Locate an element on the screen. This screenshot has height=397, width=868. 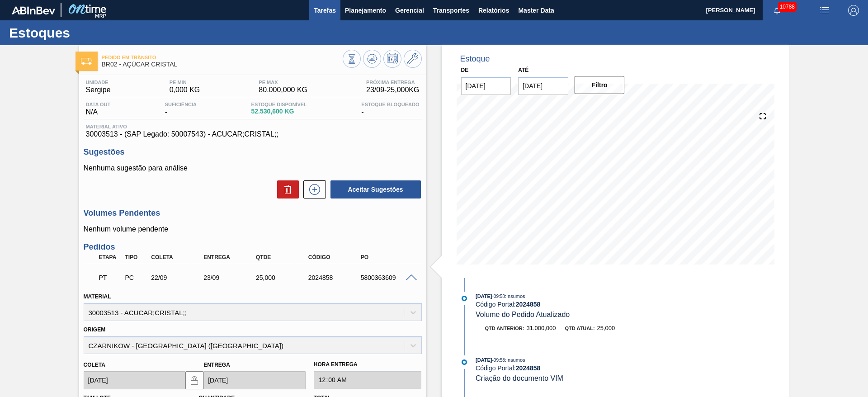
label: De is located at coordinates (465, 70).